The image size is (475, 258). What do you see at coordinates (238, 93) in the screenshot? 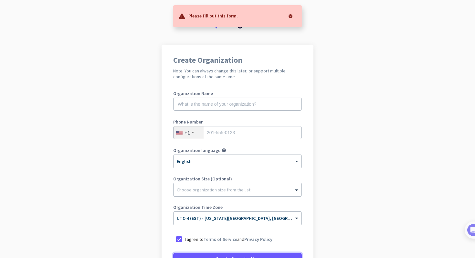
I see `label: Organization Name` at bounding box center [238, 93].